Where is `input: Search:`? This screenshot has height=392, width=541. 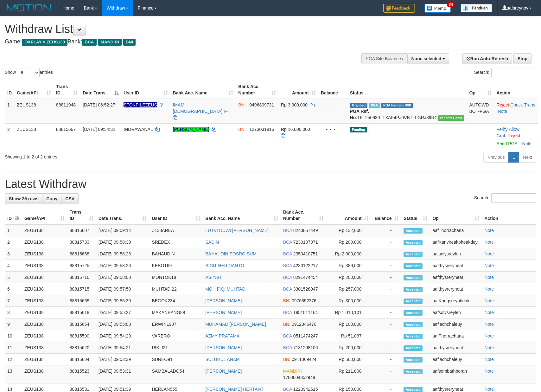
input: Search: is located at coordinates (514, 73).